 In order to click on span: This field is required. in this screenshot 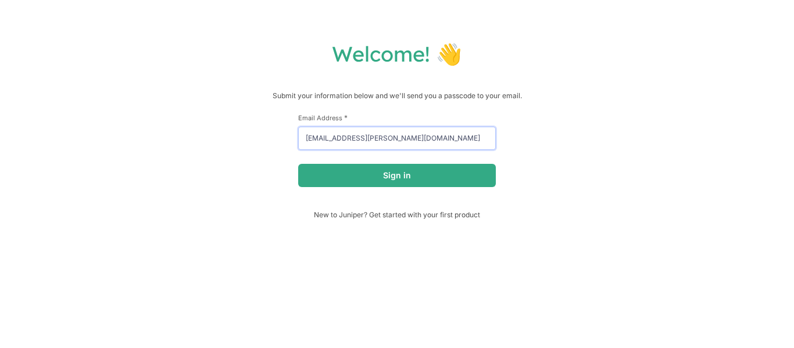, I will do `click(346, 117)`.